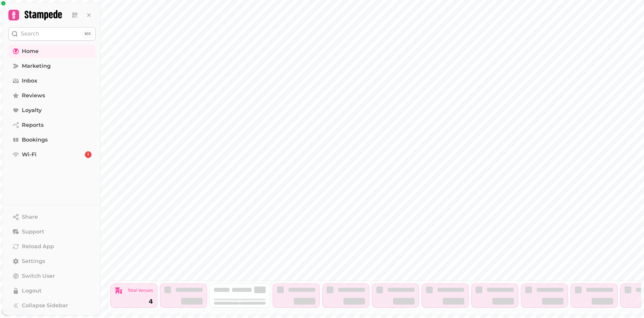 The width and height of the screenshot is (644, 318). Describe the element at coordinates (52, 51) in the screenshot. I see `a: Home` at that location.